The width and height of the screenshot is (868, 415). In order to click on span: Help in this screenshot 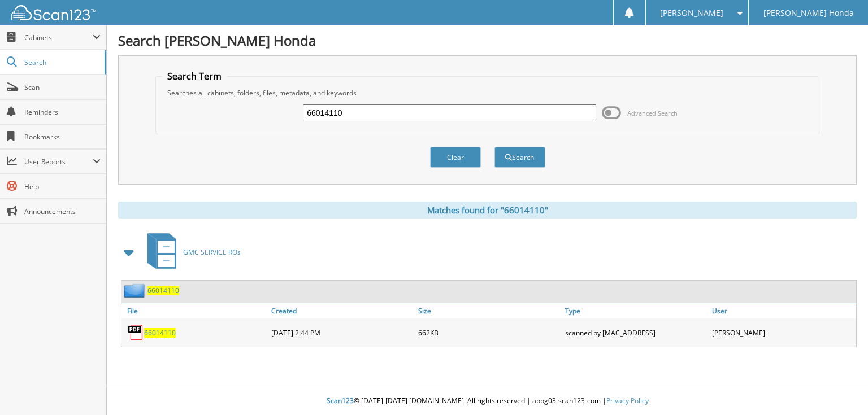, I will do `click(62, 186)`.